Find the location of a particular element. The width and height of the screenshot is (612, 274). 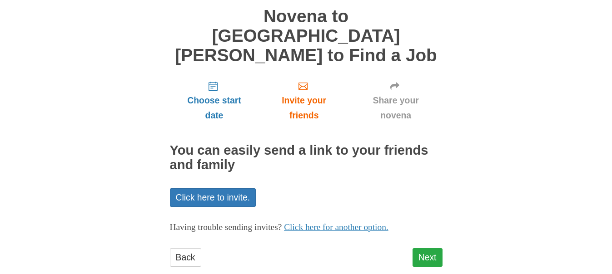

span: Choose start date is located at coordinates (214, 108).